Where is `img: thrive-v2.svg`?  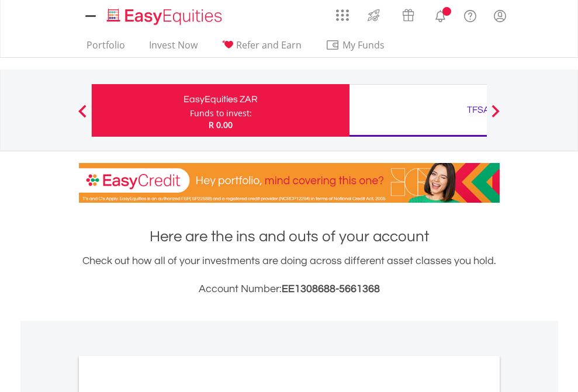 img: thrive-v2.svg is located at coordinates (374, 15).